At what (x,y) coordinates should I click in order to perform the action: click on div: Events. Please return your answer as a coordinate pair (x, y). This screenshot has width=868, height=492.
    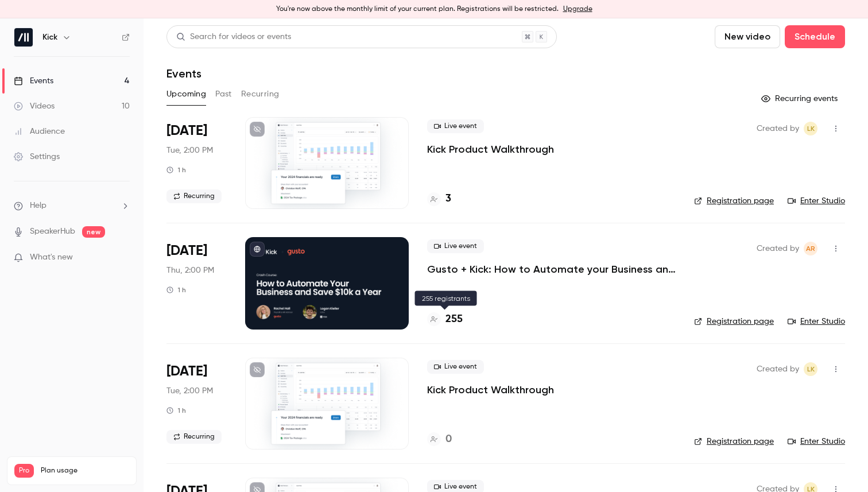
    Looking at the image, I should click on (33, 81).